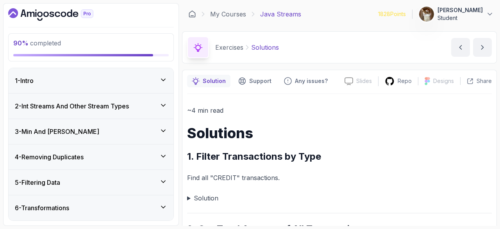  What do you see at coordinates (405, 81) in the screenshot?
I see `p: Repo` at bounding box center [405, 81].